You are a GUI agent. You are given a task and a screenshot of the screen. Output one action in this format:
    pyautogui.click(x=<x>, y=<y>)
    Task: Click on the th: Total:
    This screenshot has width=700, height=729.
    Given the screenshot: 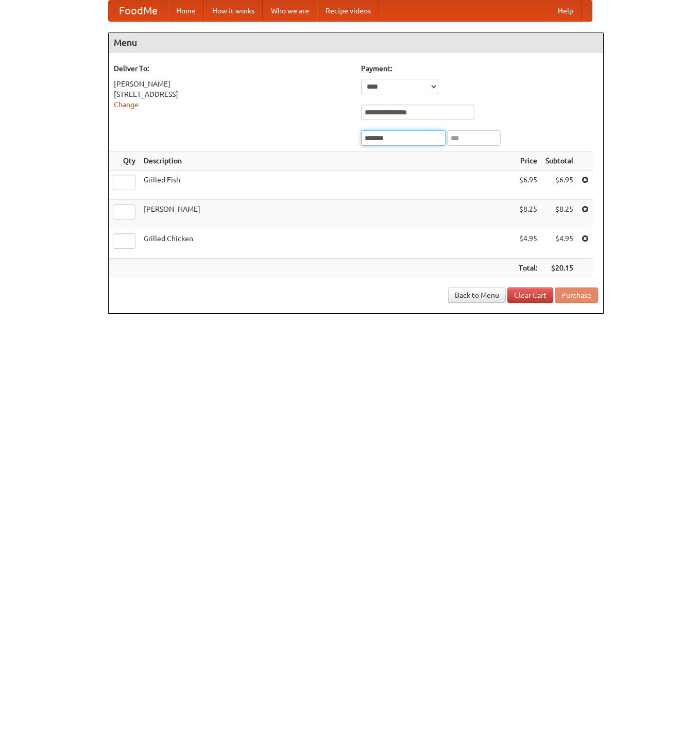 What is the action you would take?
    pyautogui.click(x=529, y=268)
    